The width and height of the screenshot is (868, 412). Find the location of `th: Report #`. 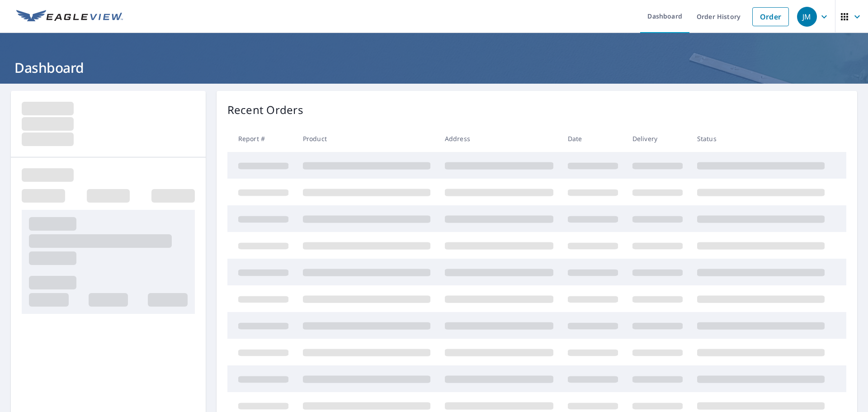

th: Report # is located at coordinates (261, 139).